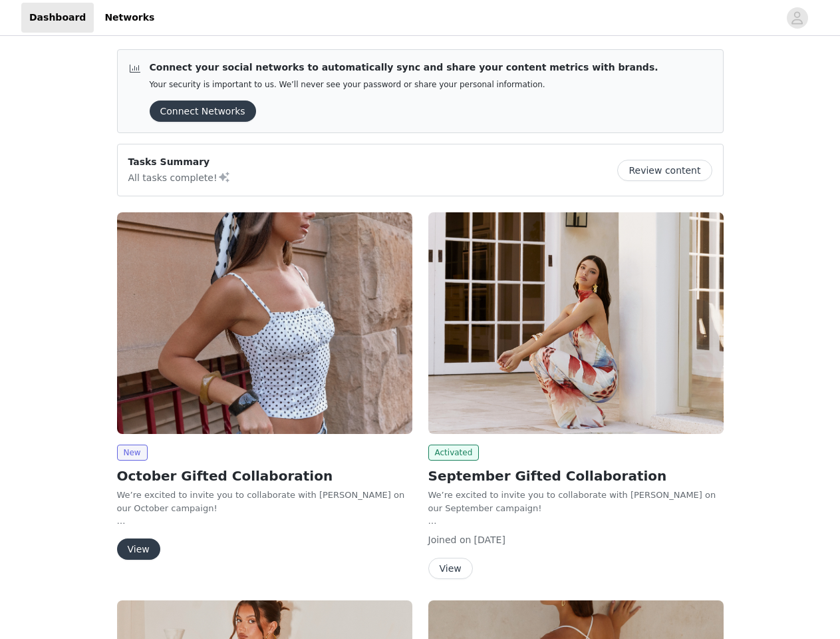  I want to click on span: Activated, so click(454, 452).